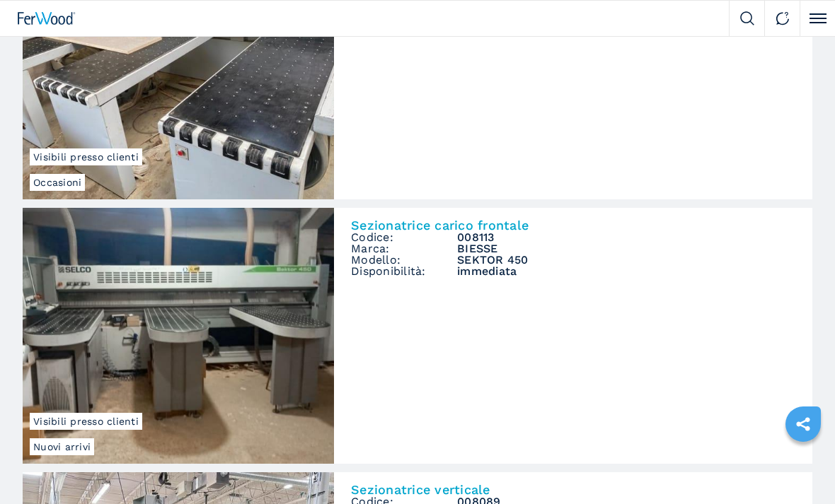 This screenshot has width=835, height=504. Describe the element at coordinates (62, 447) in the screenshot. I see `span: Nuovi arrivi` at that location.